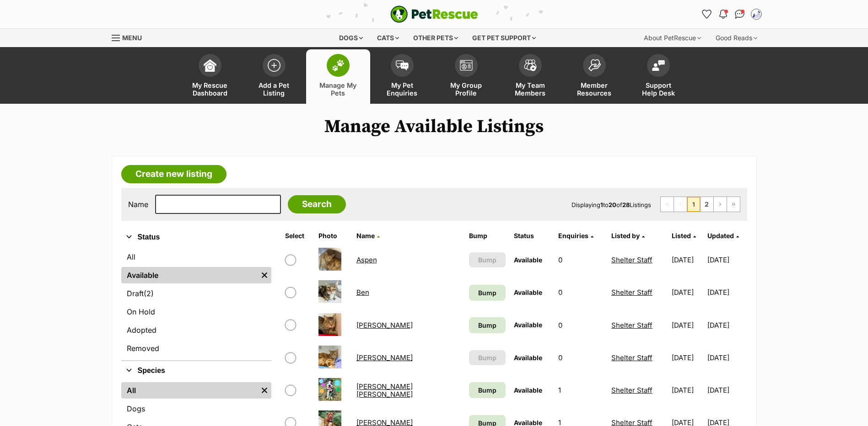 This screenshot has height=426, width=868. What do you see at coordinates (298, 236) in the screenshot?
I see `th: Select` at bounding box center [298, 236].